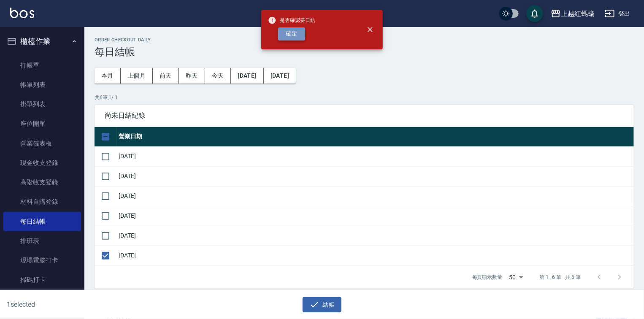  What do you see at coordinates (370, 30) in the screenshot?
I see `button: close` at bounding box center [370, 30].